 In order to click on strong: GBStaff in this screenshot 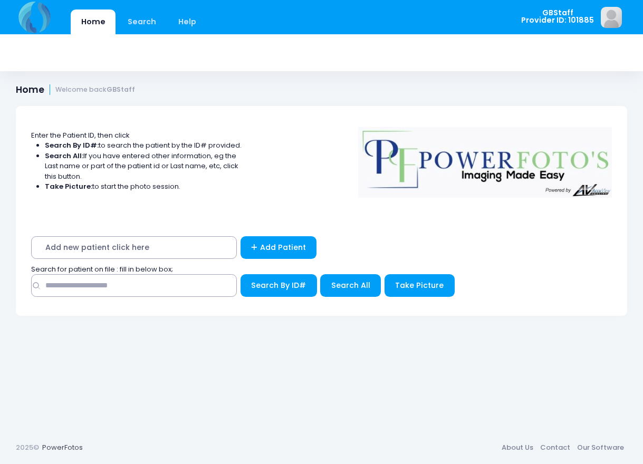, I will do `click(121, 89)`.